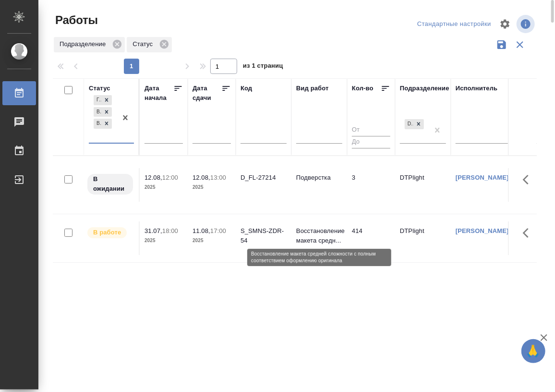 This screenshot has width=555, height=392. What do you see at coordinates (502, 45) in the screenshot?
I see `button: Сохранить фильтры` at bounding box center [502, 45].